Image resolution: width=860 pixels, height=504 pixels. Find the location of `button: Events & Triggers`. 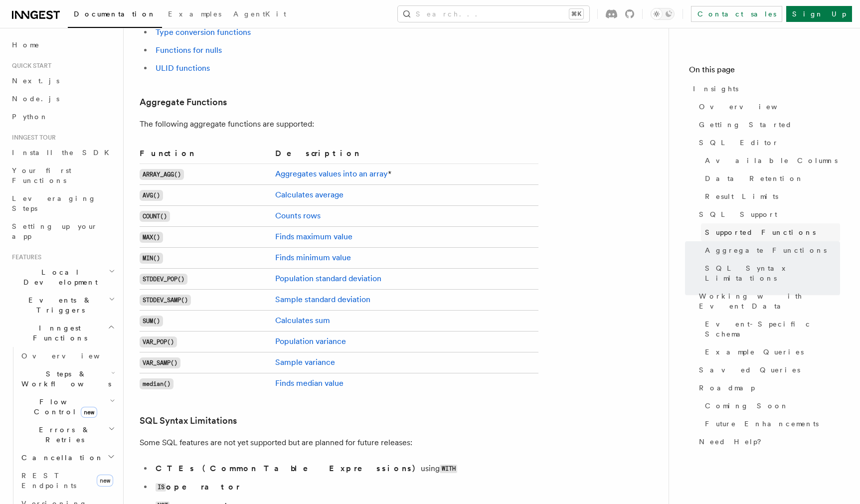

button: Events & Triggers is located at coordinates (62, 305).